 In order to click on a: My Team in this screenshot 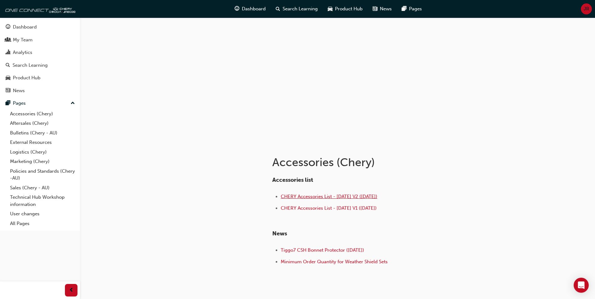, I will do `click(40, 40)`.